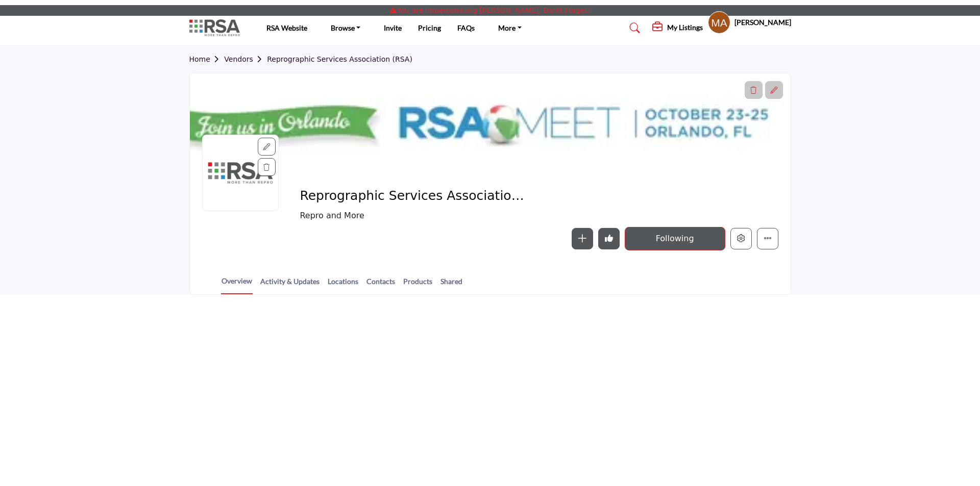 The height and width of the screenshot is (486, 980). What do you see at coordinates (290, 285) in the screenshot?
I see `a: Activity & Updates` at bounding box center [290, 285].